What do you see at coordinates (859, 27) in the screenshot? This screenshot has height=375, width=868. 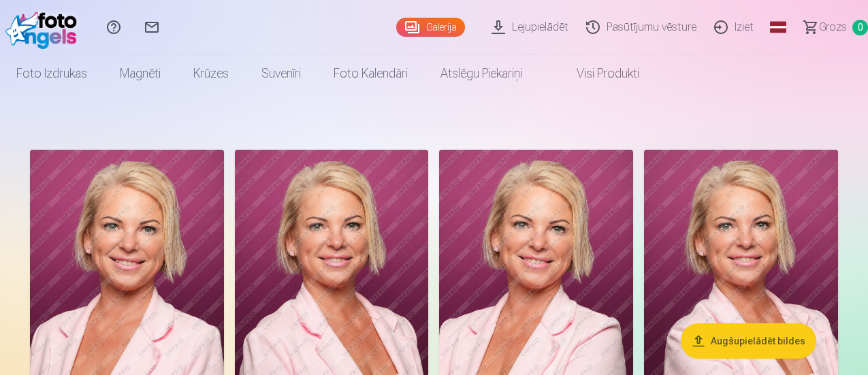 I see `span: 0` at bounding box center [859, 27].